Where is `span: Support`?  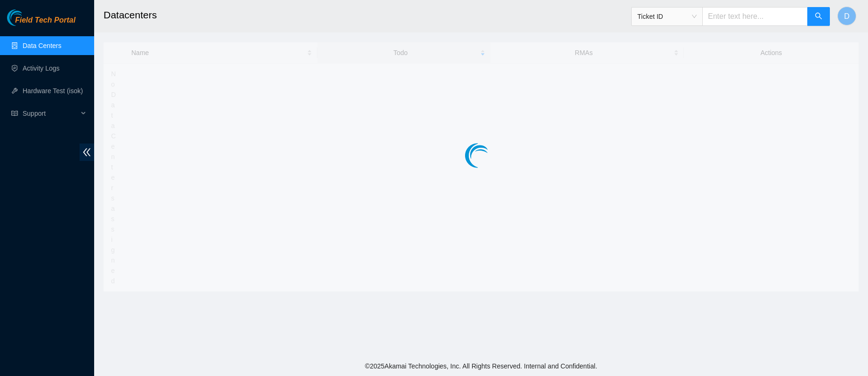 span: Support is located at coordinates (50, 113).